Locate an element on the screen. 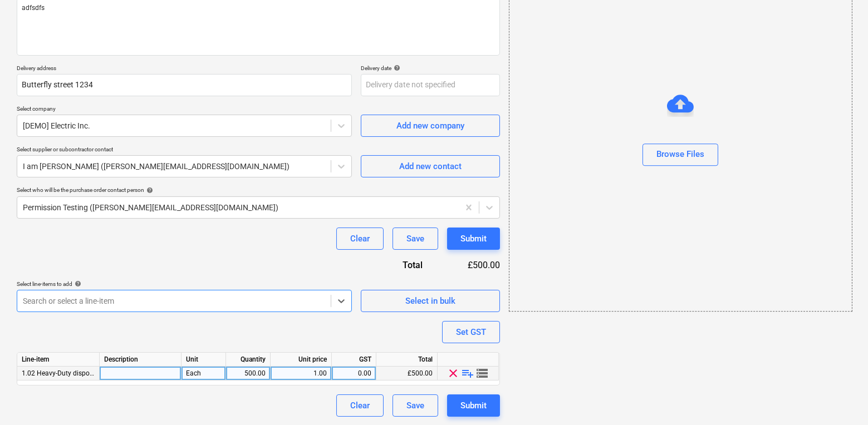 This screenshot has height=425, width=868. button: Select in bulk is located at coordinates (430, 301).